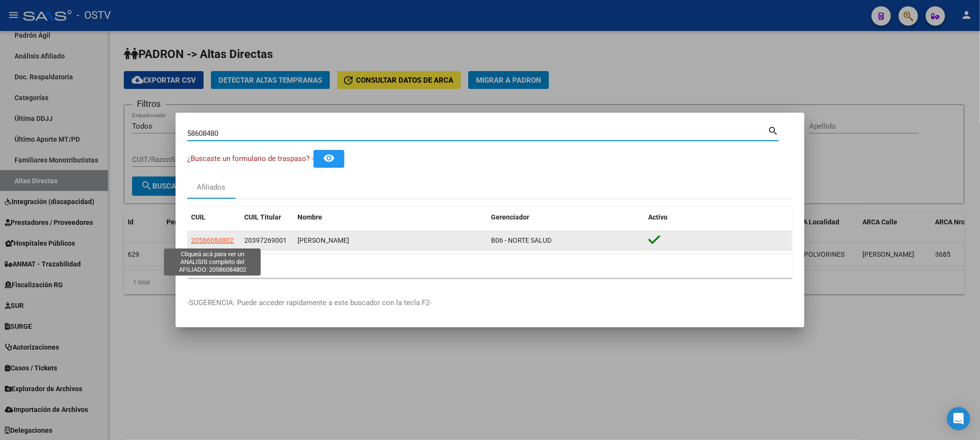  I want to click on div: Afiliados, so click(211, 187).